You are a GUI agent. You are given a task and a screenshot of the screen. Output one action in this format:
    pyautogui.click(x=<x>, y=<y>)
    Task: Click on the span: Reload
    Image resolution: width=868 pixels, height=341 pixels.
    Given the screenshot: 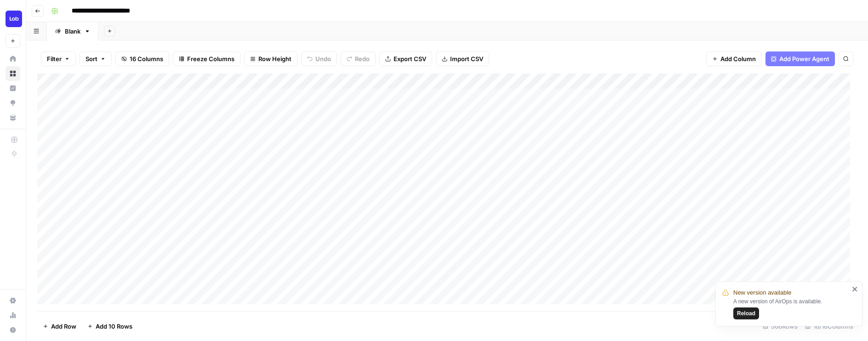 What is the action you would take?
    pyautogui.click(x=746, y=313)
    